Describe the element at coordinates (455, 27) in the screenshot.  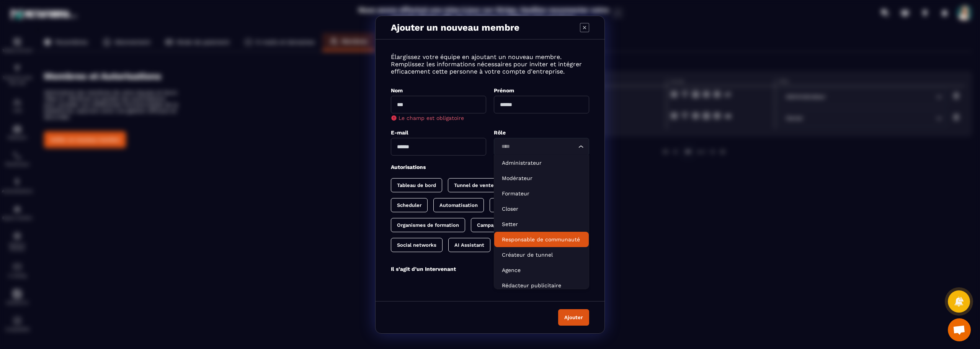
I see `p: Ajouter un nouveau membre` at that location.